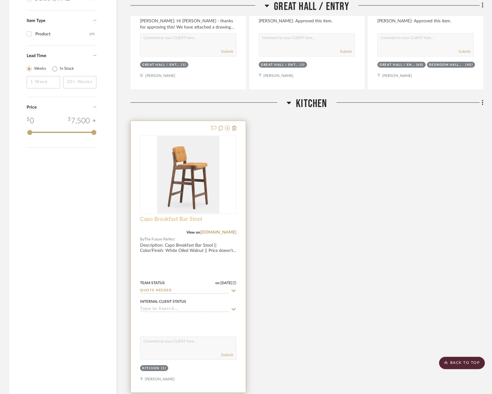 The image size is (492, 394). What do you see at coordinates (43, 82) in the screenshot?
I see `input: 1 Week` at bounding box center [43, 82].